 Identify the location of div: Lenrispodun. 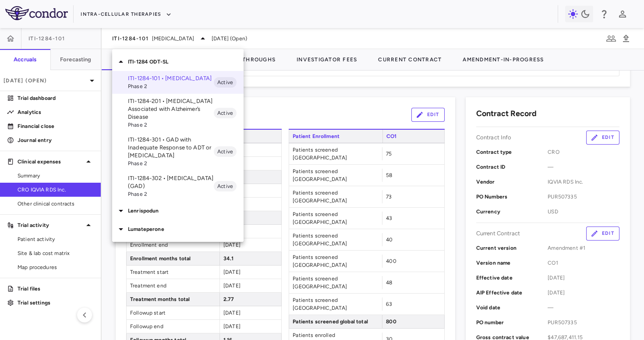
(178, 211).